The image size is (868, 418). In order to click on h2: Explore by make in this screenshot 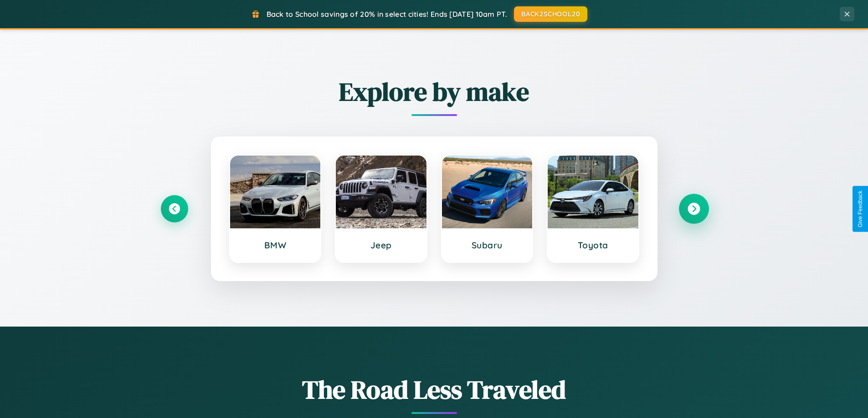, I will do `click(434, 91)`.